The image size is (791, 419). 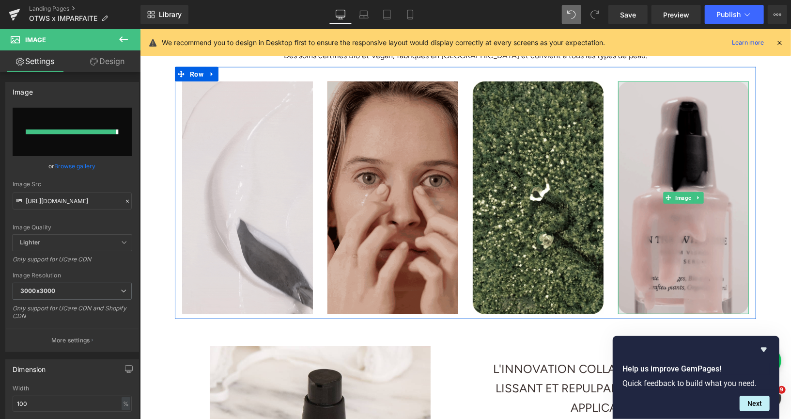 What do you see at coordinates (364, 15) in the screenshot?
I see `a: Laptop` at bounding box center [364, 15].